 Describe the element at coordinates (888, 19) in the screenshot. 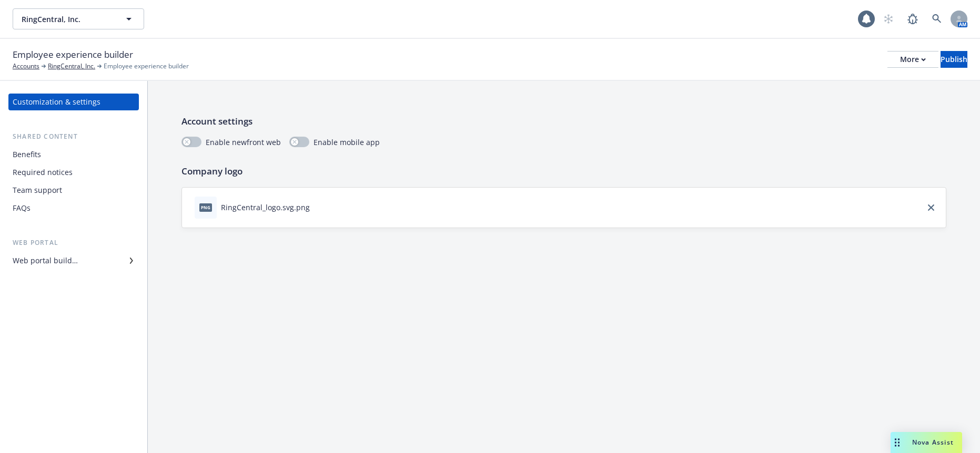

I see `a: Start snowing` at that location.